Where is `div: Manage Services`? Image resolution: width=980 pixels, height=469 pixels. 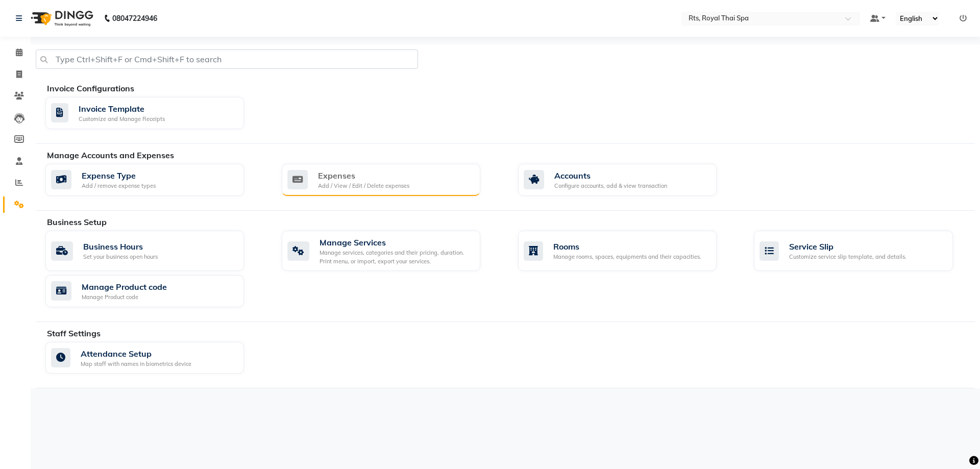
div: Manage Services is located at coordinates (396, 243).